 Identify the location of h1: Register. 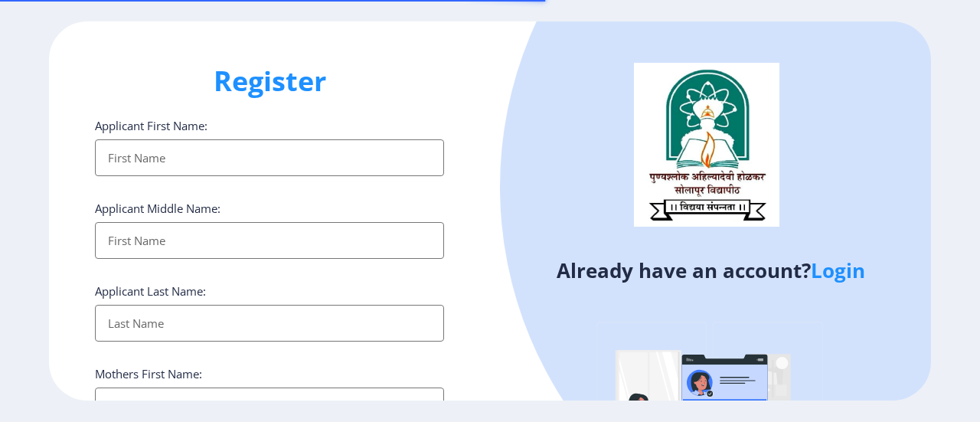
(269, 81).